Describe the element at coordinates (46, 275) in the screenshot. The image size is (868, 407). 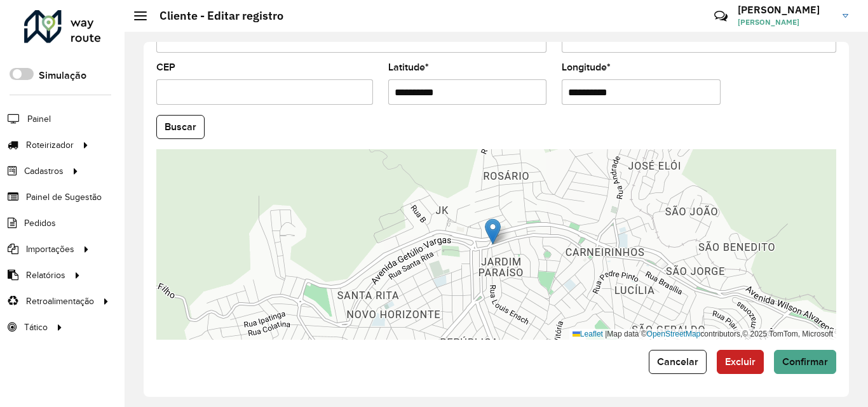
I see `span: Relatórios` at that location.